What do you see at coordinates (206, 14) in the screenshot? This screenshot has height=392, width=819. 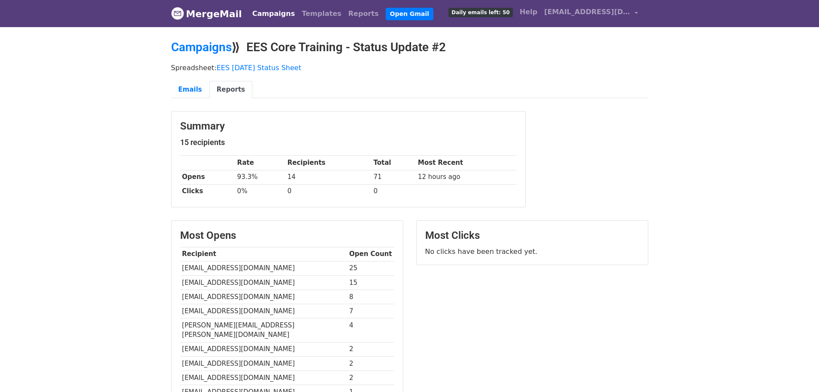 I see `a: MergeMail` at bounding box center [206, 14].